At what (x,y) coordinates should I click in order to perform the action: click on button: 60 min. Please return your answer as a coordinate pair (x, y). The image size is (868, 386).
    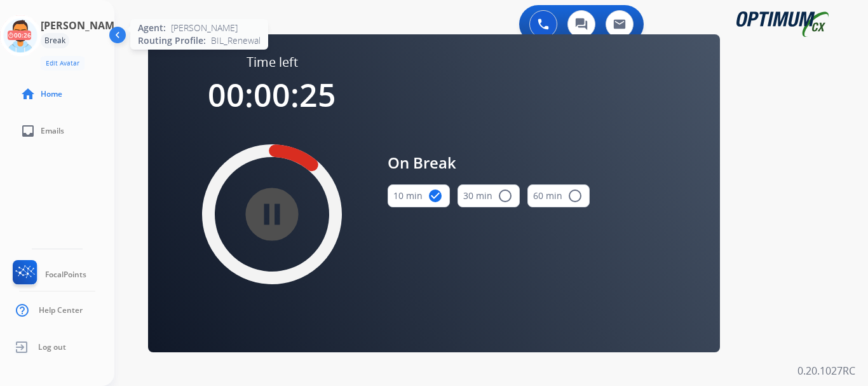
    Looking at the image, I should click on (559, 196).